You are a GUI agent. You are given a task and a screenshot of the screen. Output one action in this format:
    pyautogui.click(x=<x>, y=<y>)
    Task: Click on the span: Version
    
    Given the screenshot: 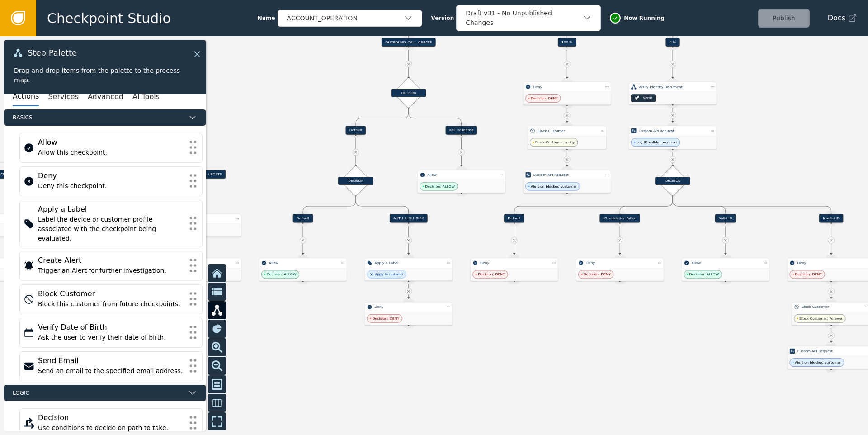 What is the action you would take?
    pyautogui.click(x=443, y=18)
    